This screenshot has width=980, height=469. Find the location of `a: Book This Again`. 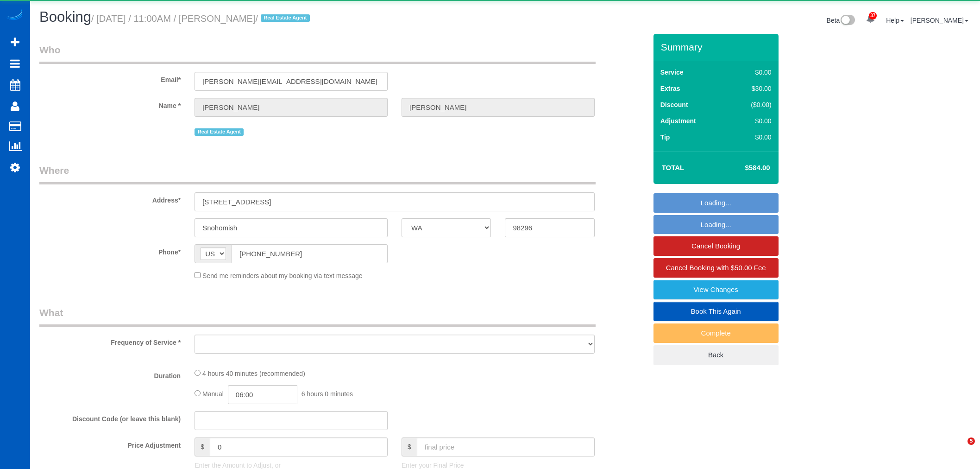

a: Book This Again is located at coordinates (716, 312).